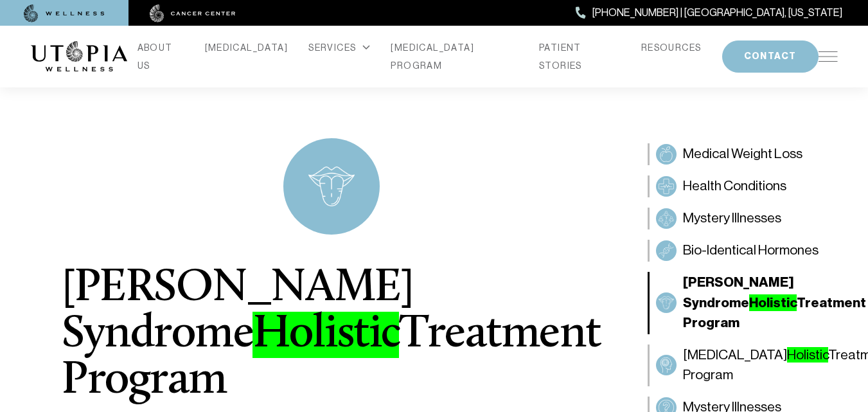 This screenshot has height=412, width=868. What do you see at coordinates (742, 154) in the screenshot?
I see `span: Medical Weight Loss` at bounding box center [742, 154].